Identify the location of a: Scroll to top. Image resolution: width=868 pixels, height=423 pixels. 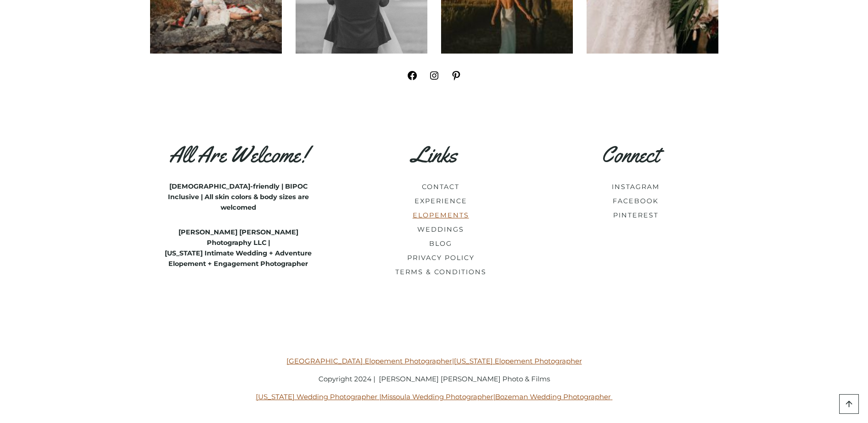
(849, 404).